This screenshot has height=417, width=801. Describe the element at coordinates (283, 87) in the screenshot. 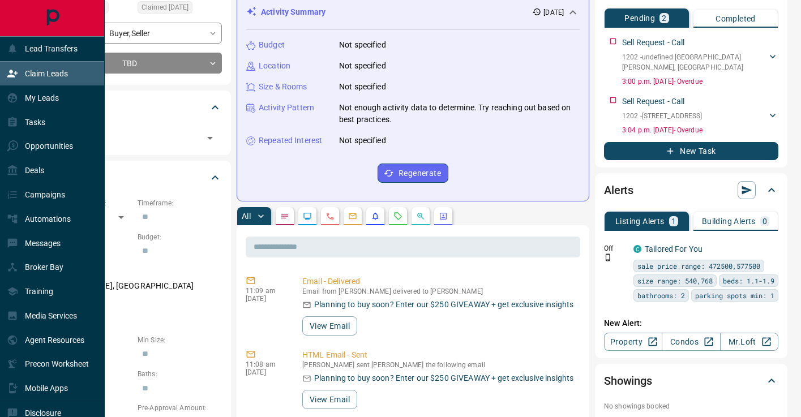

I see `p: Size & Rooms` at that location.